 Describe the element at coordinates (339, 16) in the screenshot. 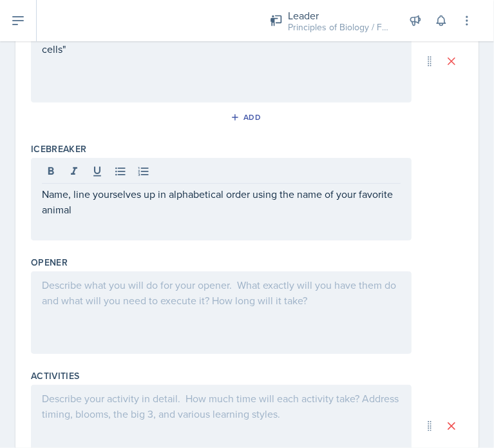

I see `div: Leader` at that location.